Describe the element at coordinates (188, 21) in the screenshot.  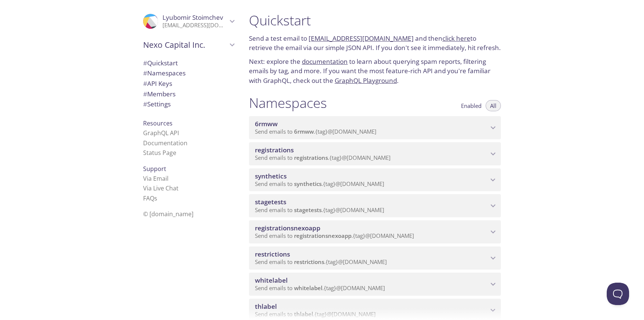
I see `div: Lyubomir Stoimchev` at that location.